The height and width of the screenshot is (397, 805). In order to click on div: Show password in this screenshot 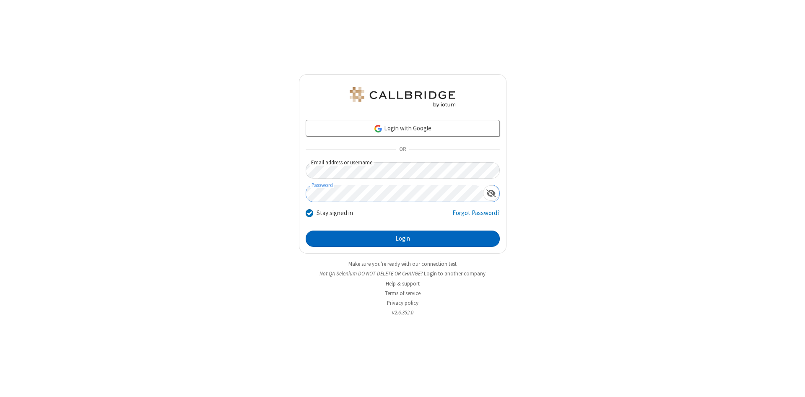, I will do `click(491, 193)`.